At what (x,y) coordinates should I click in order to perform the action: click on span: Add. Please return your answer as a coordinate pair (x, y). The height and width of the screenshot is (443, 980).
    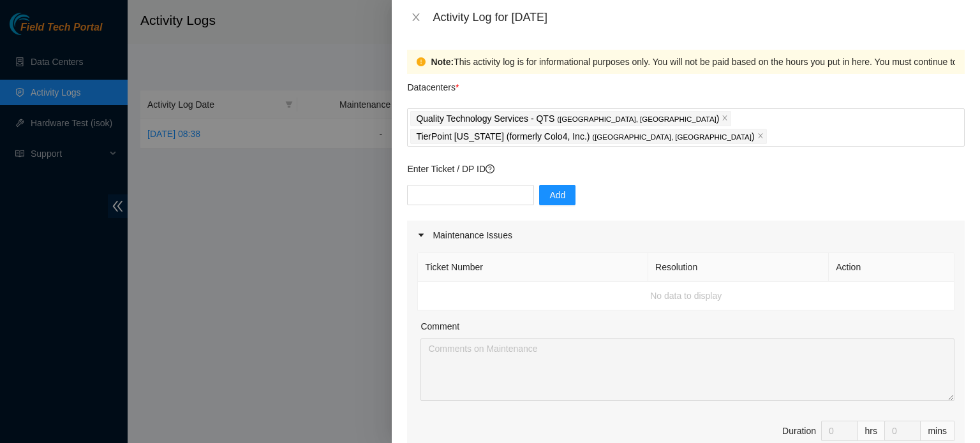
    Looking at the image, I should click on (557, 195).